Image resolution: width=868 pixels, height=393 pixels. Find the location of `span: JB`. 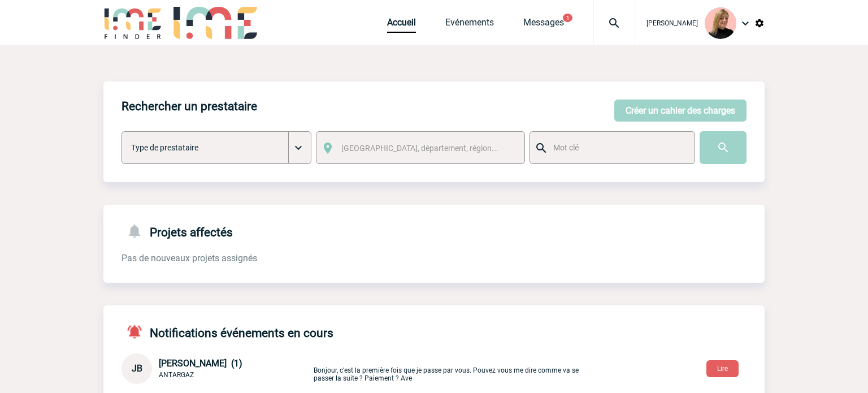

span: JB is located at coordinates (137, 368).